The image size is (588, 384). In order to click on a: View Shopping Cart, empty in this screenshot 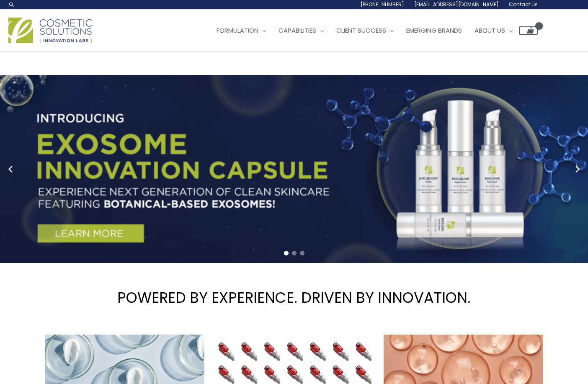, I will do `click(528, 31)`.